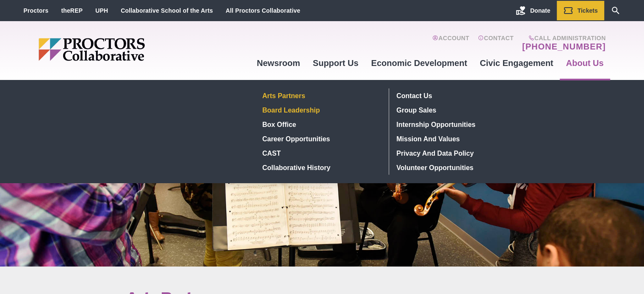 The width and height of the screenshot is (644, 294). Describe the element at coordinates (336, 63) in the screenshot. I see `a: Support Us` at that location.